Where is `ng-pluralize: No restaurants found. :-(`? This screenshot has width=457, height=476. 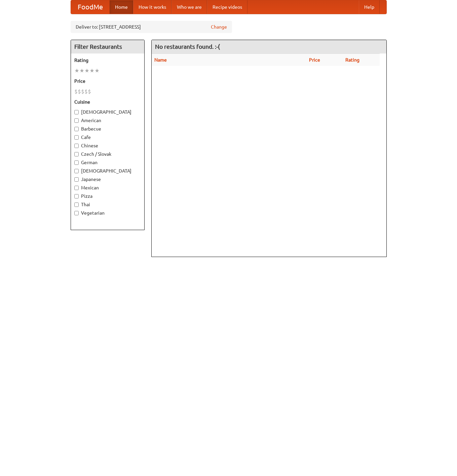
ng-pluralize: No restaurants found. :-( is located at coordinates (187, 46).